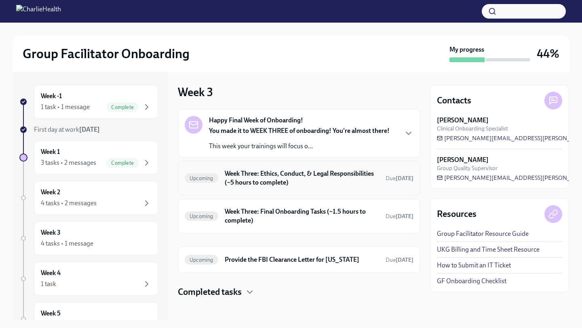 The height and width of the screenshot is (328, 582). I want to click on h6: Week 4, so click(51, 273).